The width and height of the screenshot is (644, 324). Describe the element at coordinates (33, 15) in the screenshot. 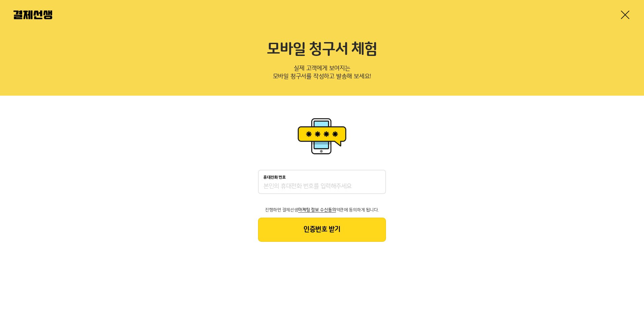

I see `img: 결제선생` at that location.